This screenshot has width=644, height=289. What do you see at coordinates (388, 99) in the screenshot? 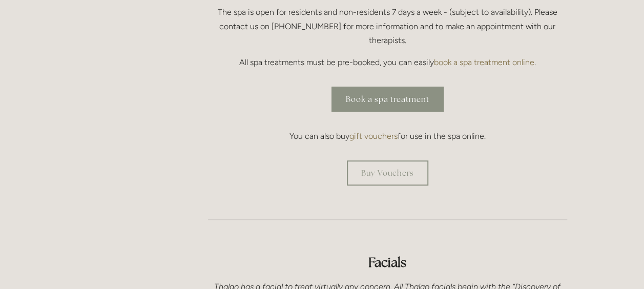
I see `a: Book a spa treatment` at bounding box center [388, 99].